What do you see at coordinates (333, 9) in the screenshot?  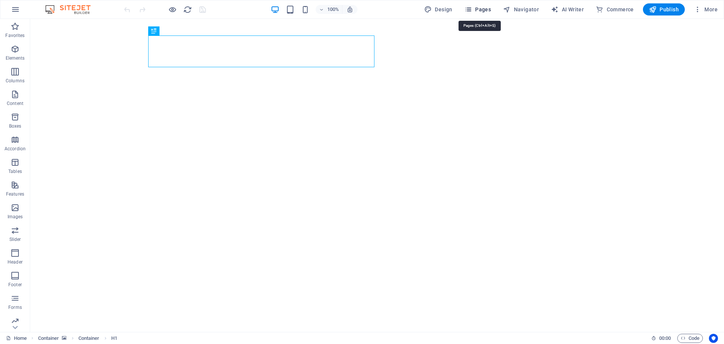 I see `h6: 100%` at bounding box center [333, 9].